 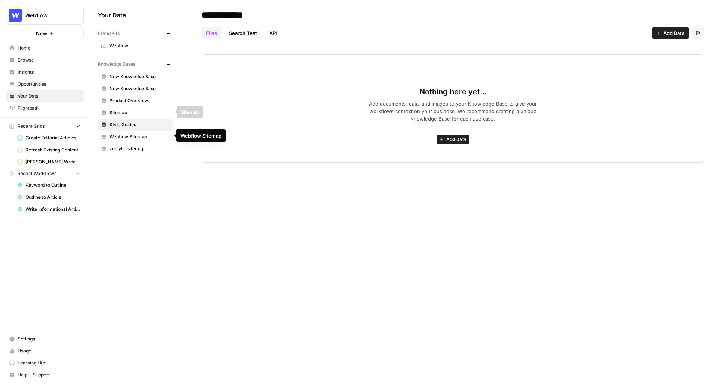 I want to click on span: Home, so click(x=49, y=48).